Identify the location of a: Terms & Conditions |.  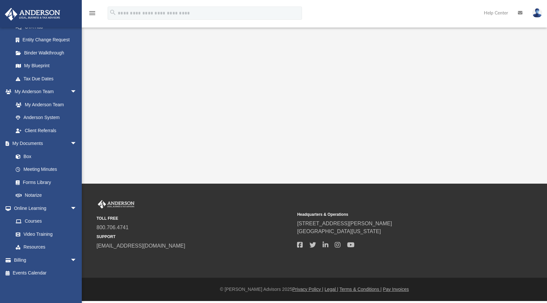
(361, 289).